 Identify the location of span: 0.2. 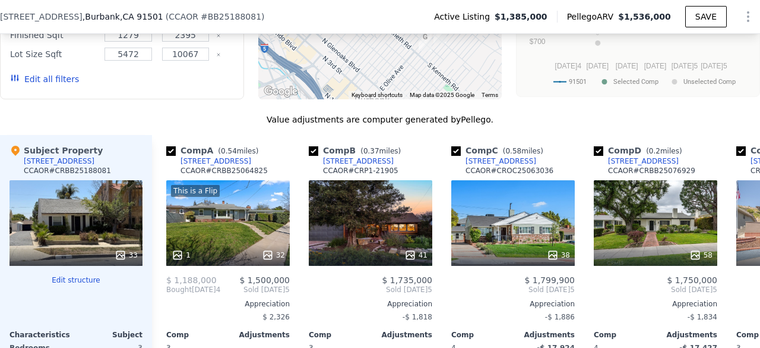
(655, 151).